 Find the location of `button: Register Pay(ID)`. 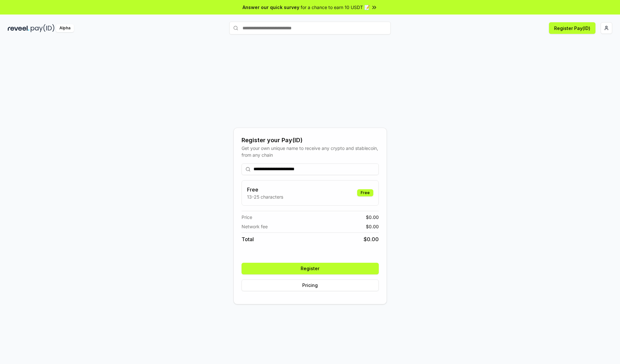

button: Register Pay(ID) is located at coordinates (572, 28).